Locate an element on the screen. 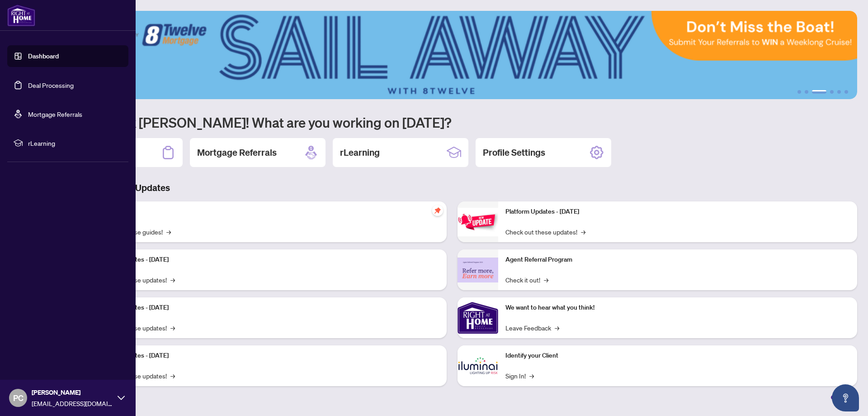 The height and width of the screenshot is (416, 868). button: 3 is located at coordinates (819, 92).